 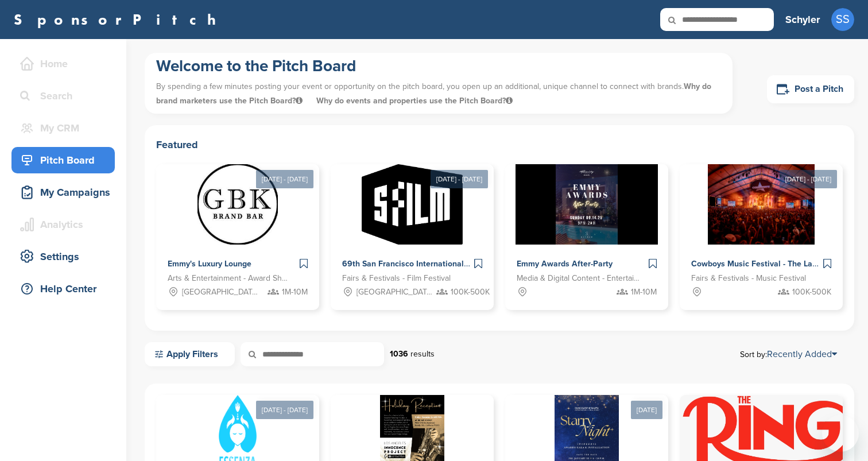 What do you see at coordinates (63, 257) in the screenshot?
I see `a: Settings` at bounding box center [63, 257].